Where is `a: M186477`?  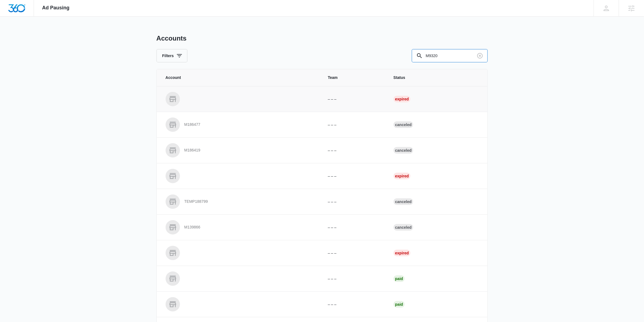
a: M186477 is located at coordinates (240, 125).